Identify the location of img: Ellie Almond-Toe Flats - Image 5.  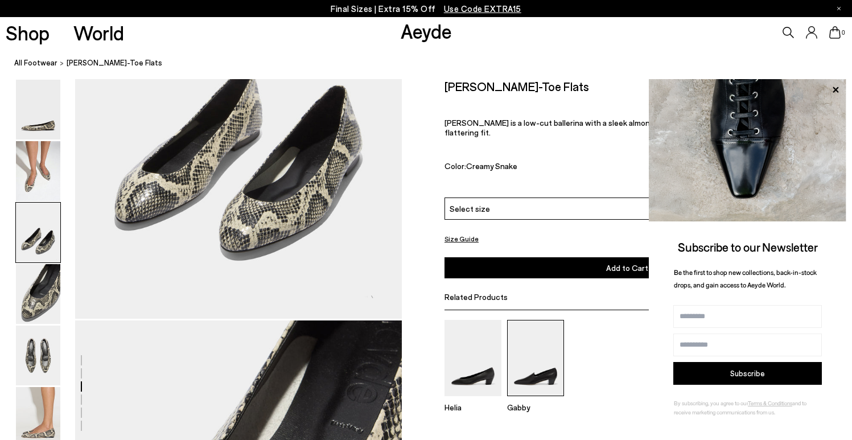
(38, 355).